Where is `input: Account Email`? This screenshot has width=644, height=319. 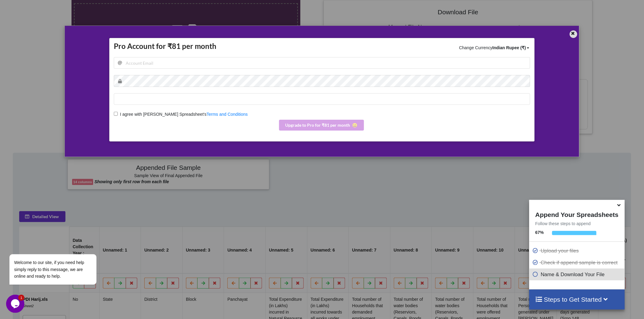 input: Account Email is located at coordinates (322, 63).